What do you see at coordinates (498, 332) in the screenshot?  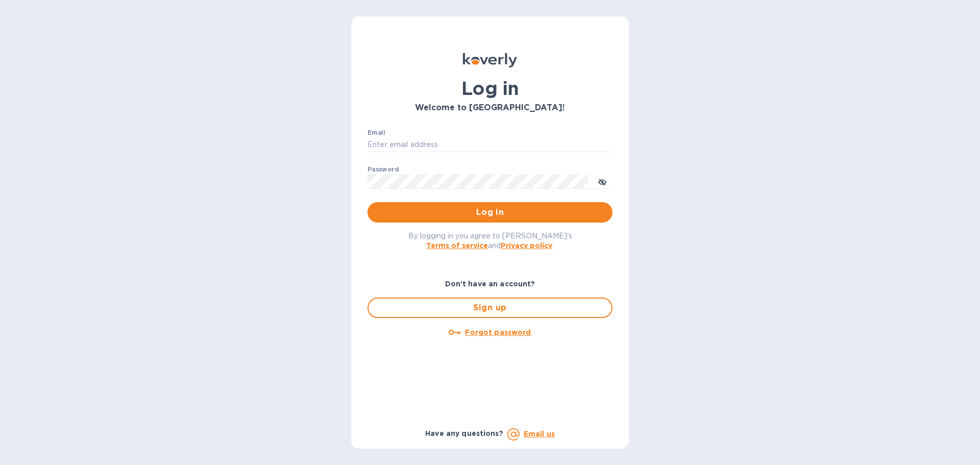 I see `u: Forgot password` at bounding box center [498, 332].